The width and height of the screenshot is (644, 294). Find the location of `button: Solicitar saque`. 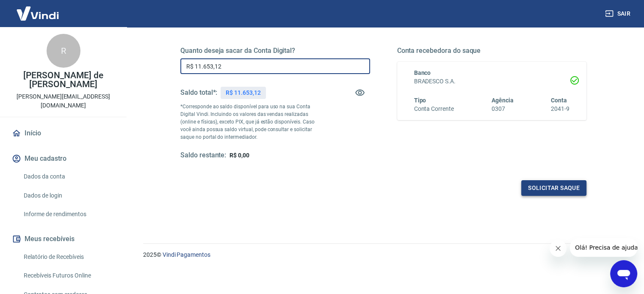

button: Solicitar saque is located at coordinates (554, 188).